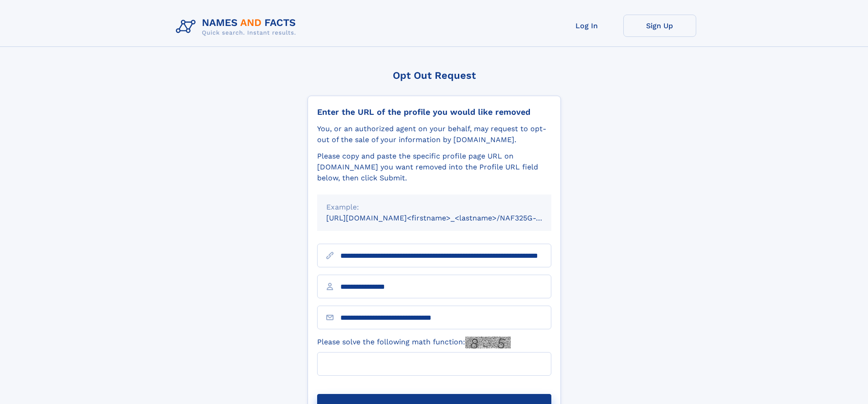 This screenshot has height=404, width=868. What do you see at coordinates (587, 25) in the screenshot?
I see `a: Log In` at bounding box center [587, 25].